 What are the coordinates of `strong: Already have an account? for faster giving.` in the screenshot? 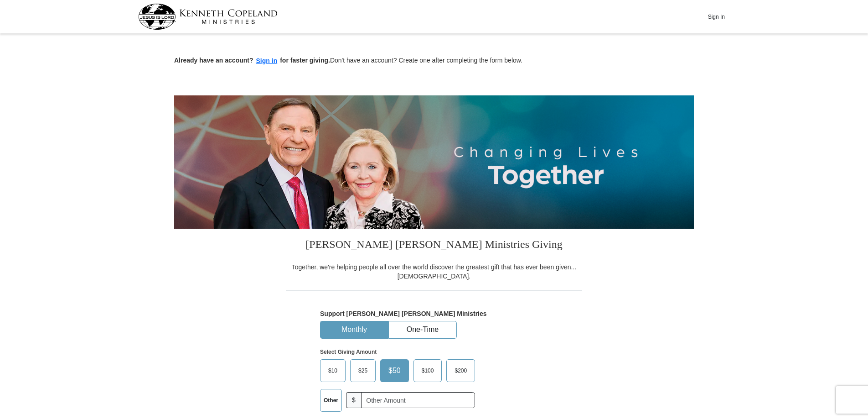 It's located at (252, 60).